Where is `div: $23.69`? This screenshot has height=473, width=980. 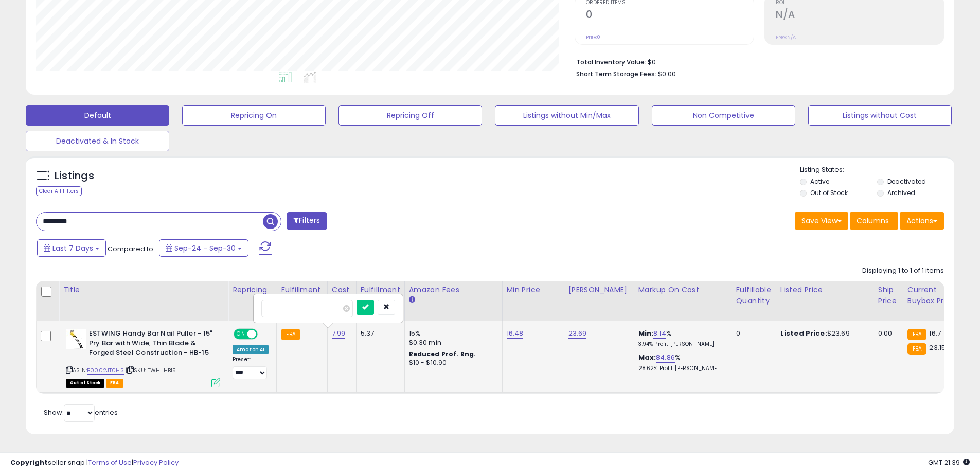
div: $23.69 is located at coordinates (823, 334).